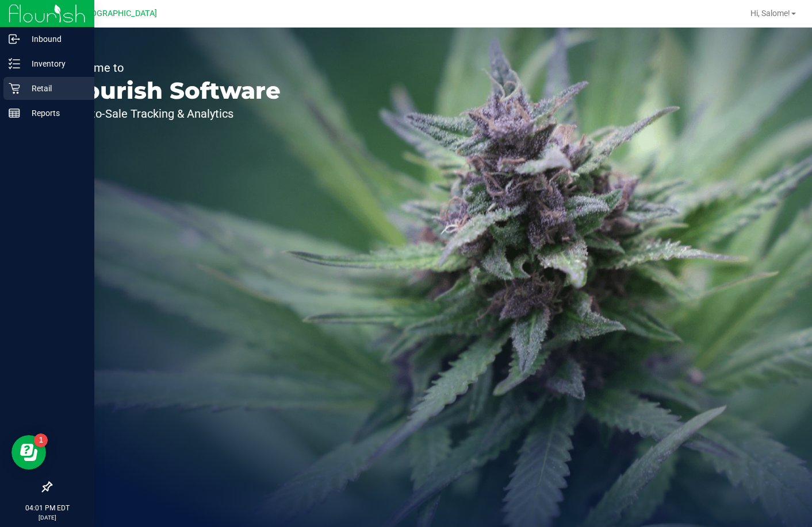  What do you see at coordinates (14, 39) in the screenshot?
I see `inline-svg: Inbound` at bounding box center [14, 39].